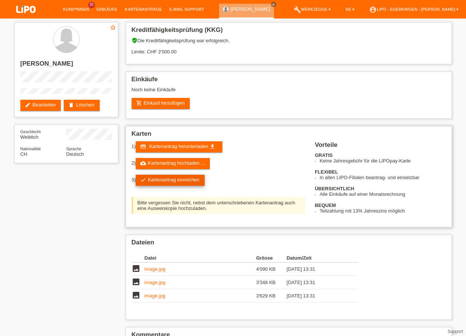 This screenshot has height=336, width=466. What do you see at coordinates (134, 40) in the screenshot?
I see `i: verified_user` at bounding box center [134, 40].